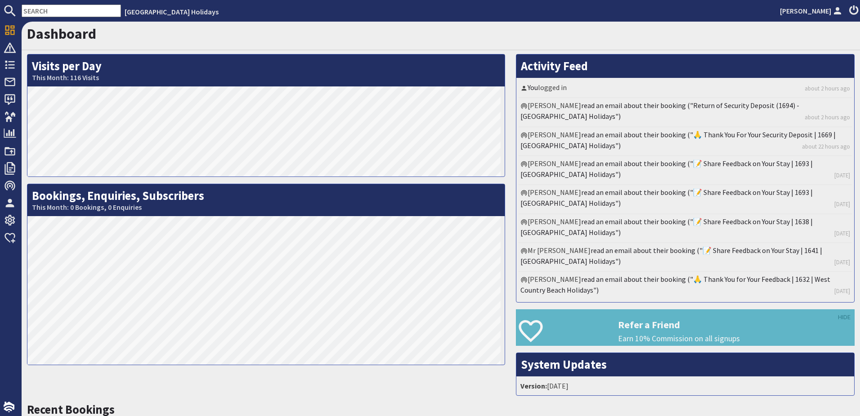  Describe the element at coordinates (685, 327) in the screenshot. I see `a: Refer a Friend Earn 10% Commission on all signups` at that location.